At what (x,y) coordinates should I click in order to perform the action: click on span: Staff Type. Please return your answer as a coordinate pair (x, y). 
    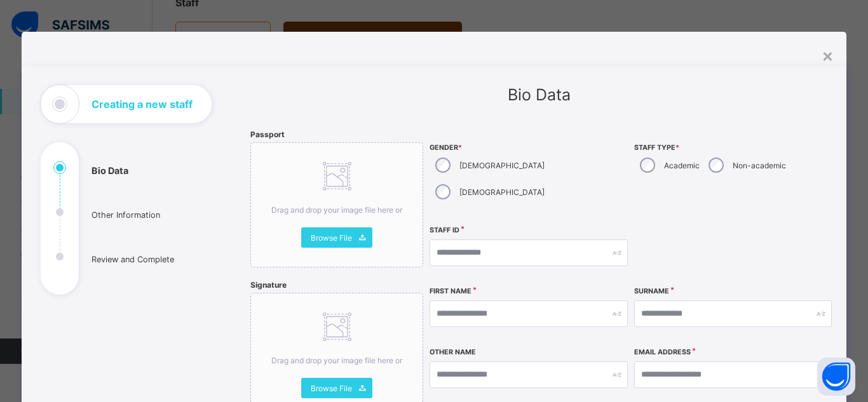
    Looking at the image, I should click on (732, 147).